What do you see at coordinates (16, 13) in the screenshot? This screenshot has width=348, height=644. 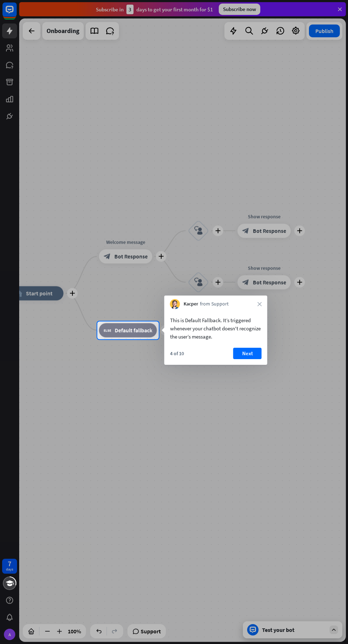 I see `button: Open LiveChat chat widget` at bounding box center [16, 13].